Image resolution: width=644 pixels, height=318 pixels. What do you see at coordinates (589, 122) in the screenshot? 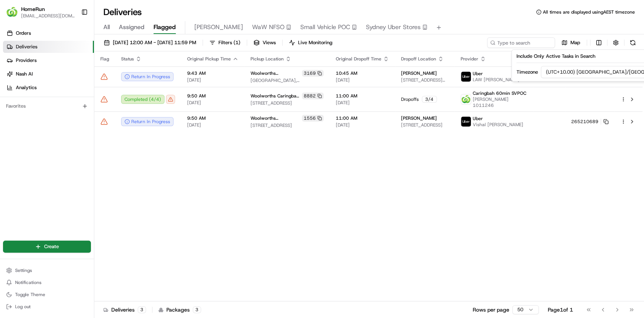
I see `button: 265210689` at bounding box center [589, 122].